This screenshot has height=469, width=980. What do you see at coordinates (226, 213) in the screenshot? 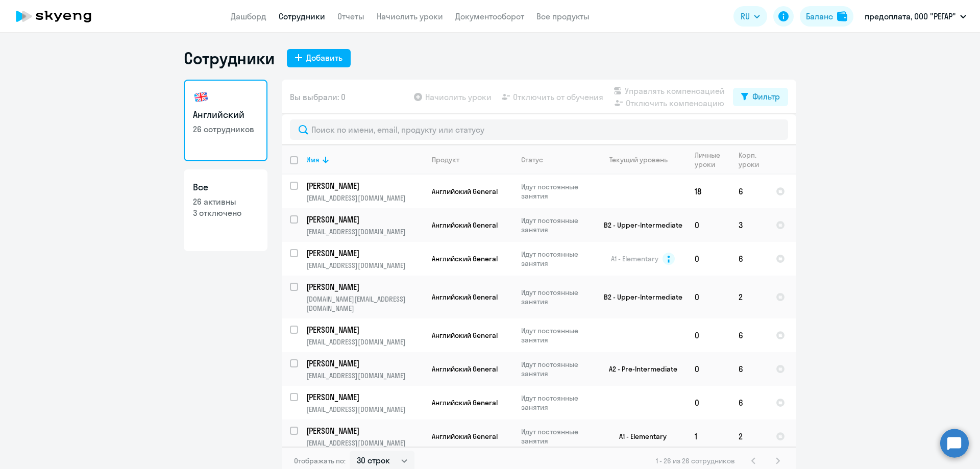
I see `p: 3 отключено` at bounding box center [226, 213].